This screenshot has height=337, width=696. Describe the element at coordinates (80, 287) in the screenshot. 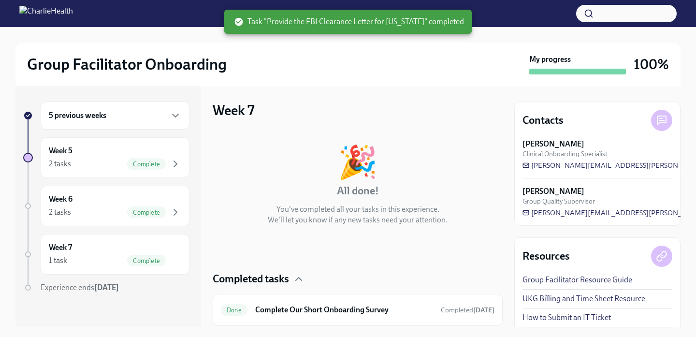

I see `span: Experience ends` at that location.